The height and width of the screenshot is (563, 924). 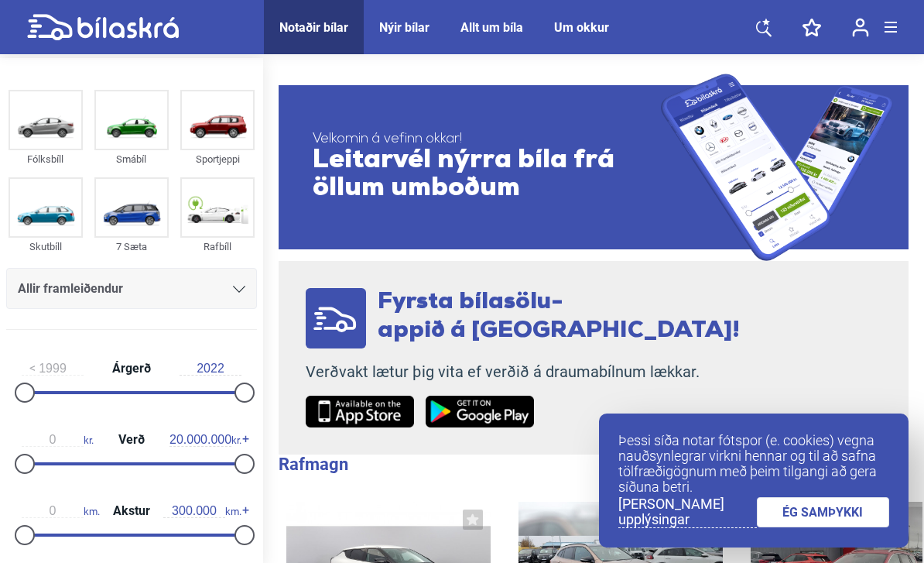 What do you see at coordinates (404, 27) in the screenshot?
I see `div: Nýir bílar` at bounding box center [404, 27].